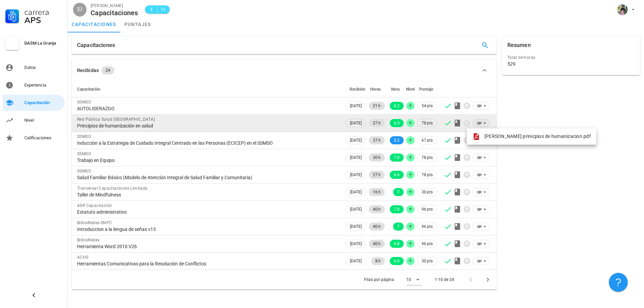 The height and width of the screenshot is (308, 644). I want to click on span: 67 pts, so click(427, 140).